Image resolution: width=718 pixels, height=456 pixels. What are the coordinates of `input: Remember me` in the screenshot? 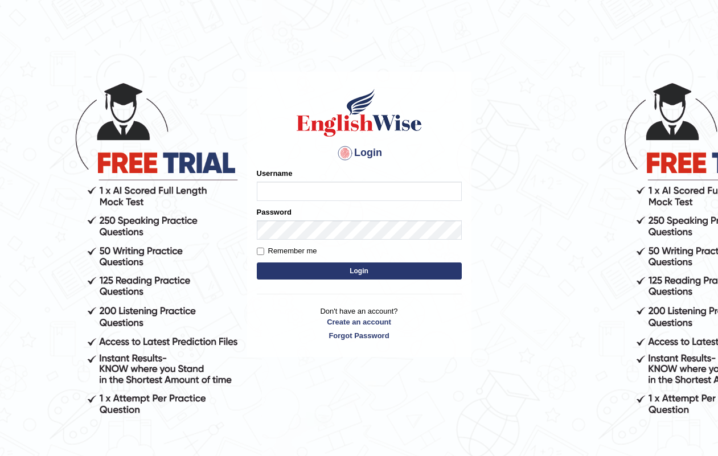 It's located at (260, 251).